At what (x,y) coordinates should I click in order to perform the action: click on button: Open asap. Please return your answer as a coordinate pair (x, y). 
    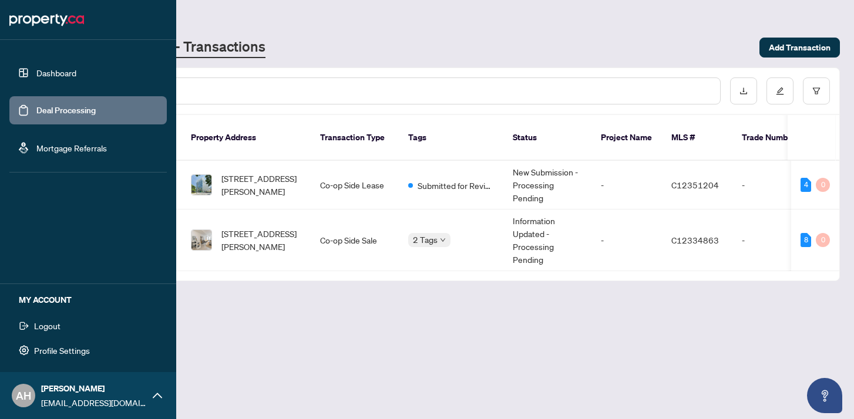
    Looking at the image, I should click on (824, 396).